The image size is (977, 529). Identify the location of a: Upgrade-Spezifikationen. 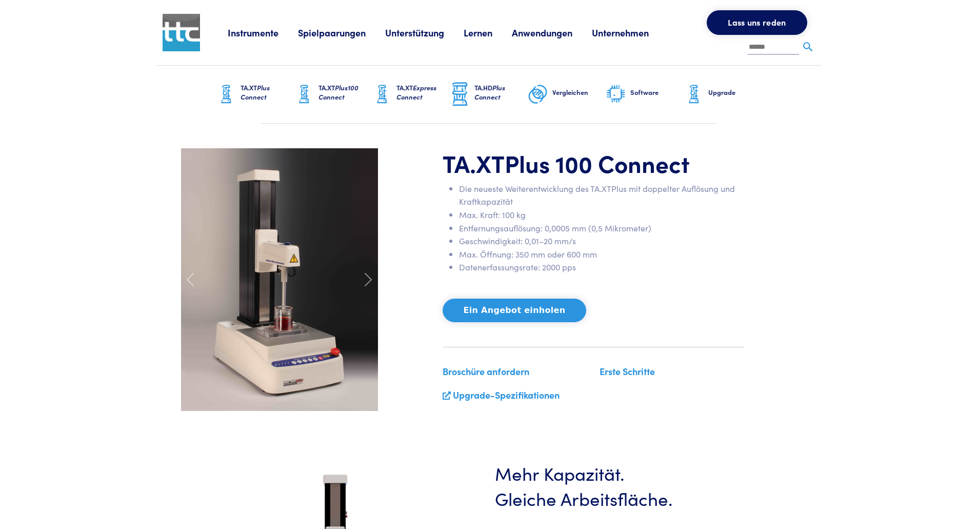
(506, 394).